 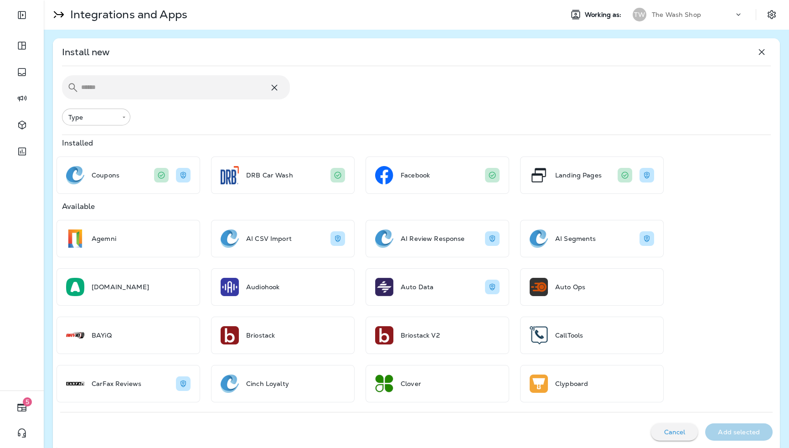 I want to click on button: Expand Sidebar, so click(x=22, y=15).